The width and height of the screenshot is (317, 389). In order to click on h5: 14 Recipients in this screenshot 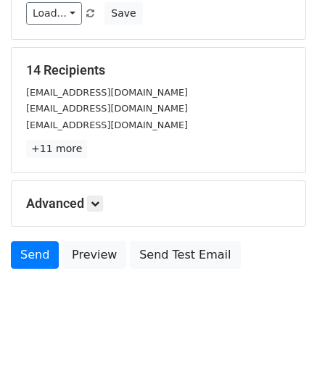, I will do `click(158, 70)`.